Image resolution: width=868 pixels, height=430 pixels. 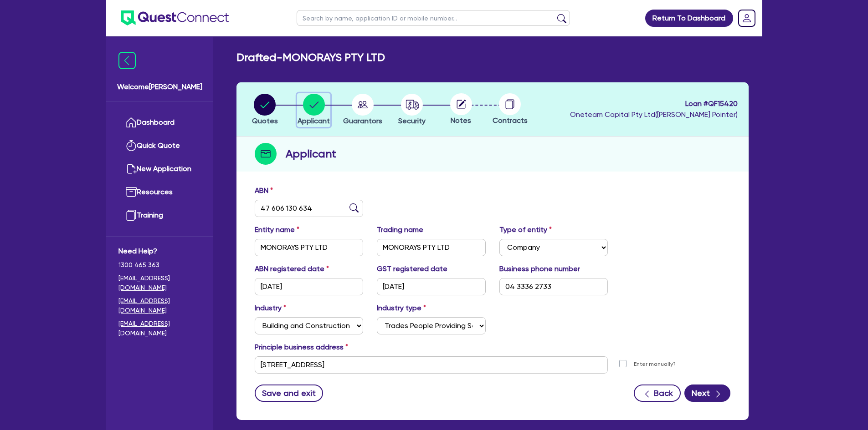 I want to click on a: Resources, so click(x=160, y=192).